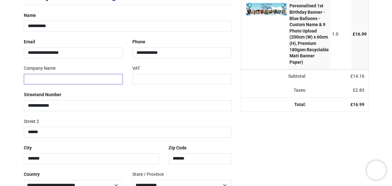 Image resolution: width=392 pixels, height=186 pixels. What do you see at coordinates (28, 148) in the screenshot?
I see `label: City` at bounding box center [28, 148].